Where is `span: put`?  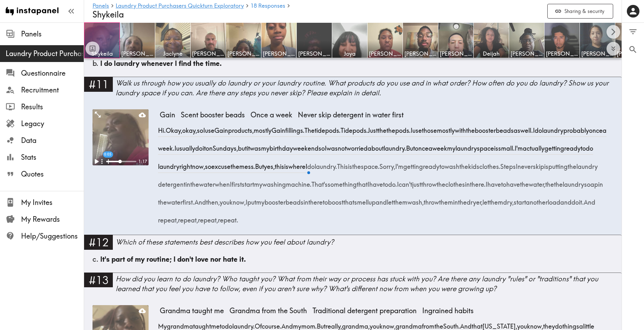 span: put is located at coordinates (252, 200).